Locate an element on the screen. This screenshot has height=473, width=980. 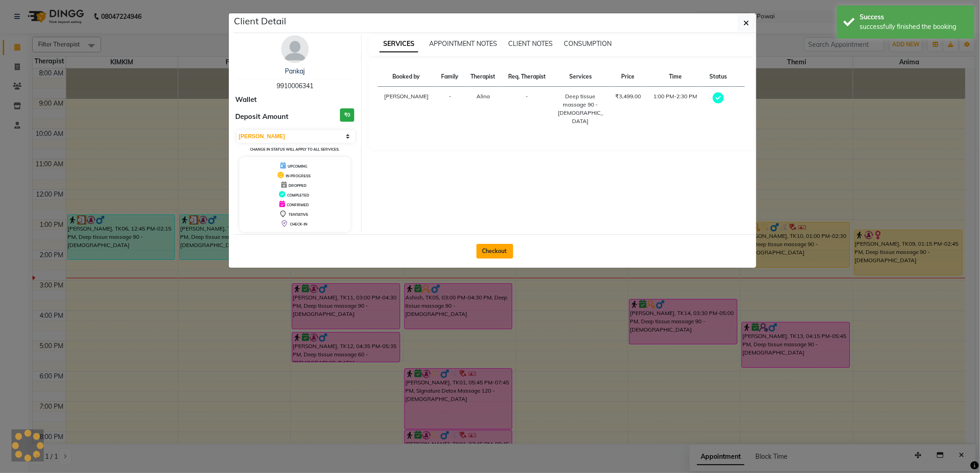
span: CONFIRMED is located at coordinates (297, 205).